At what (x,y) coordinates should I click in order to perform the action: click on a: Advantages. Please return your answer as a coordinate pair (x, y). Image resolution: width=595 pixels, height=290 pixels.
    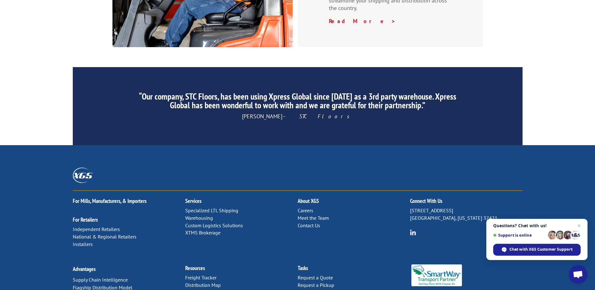
    Looking at the image, I should click on (84, 269).